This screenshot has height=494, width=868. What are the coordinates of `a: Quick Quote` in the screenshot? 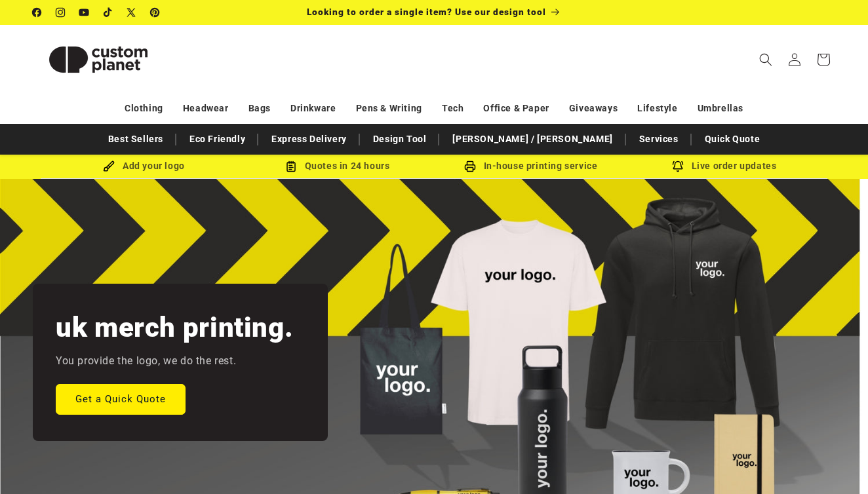 It's located at (732, 139).